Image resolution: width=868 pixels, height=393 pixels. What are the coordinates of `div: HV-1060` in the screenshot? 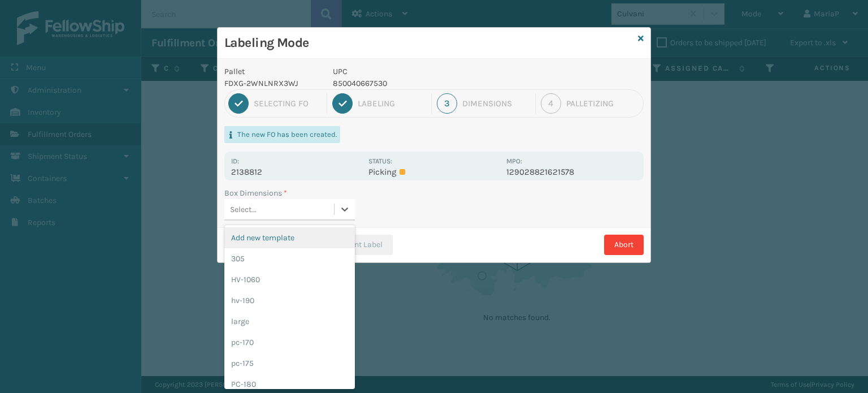 It's located at (289, 280).